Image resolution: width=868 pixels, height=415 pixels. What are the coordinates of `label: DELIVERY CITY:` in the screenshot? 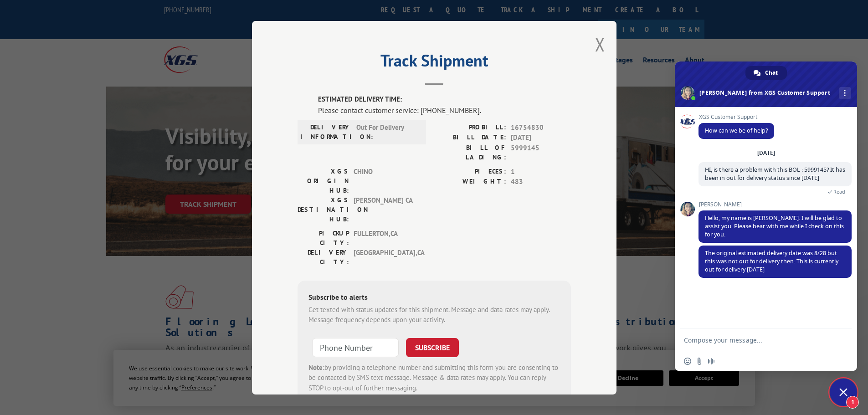 It's located at (323, 257).